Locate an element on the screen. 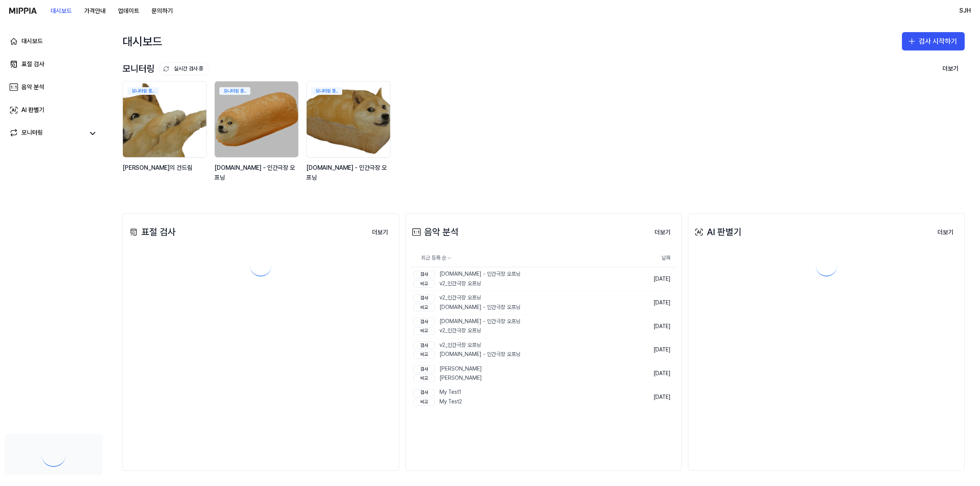  a: 검사My Test1비교My Test2 is located at coordinates (517, 397).